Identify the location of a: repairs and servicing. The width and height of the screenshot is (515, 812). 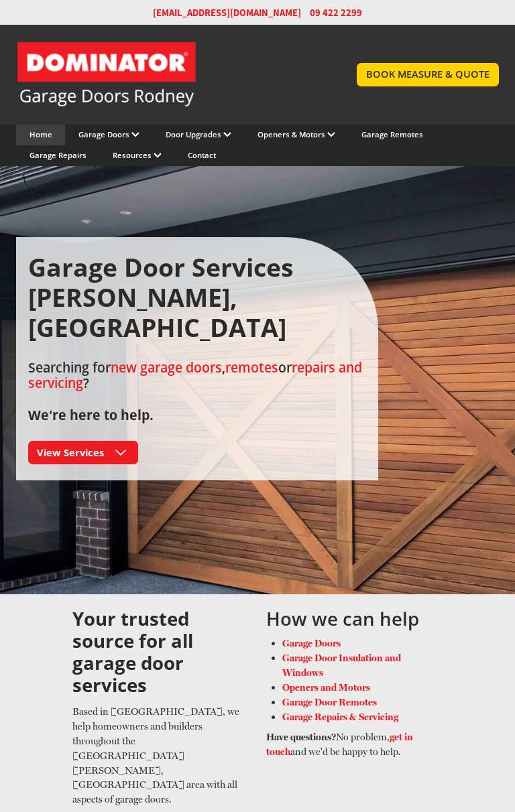
(195, 376).